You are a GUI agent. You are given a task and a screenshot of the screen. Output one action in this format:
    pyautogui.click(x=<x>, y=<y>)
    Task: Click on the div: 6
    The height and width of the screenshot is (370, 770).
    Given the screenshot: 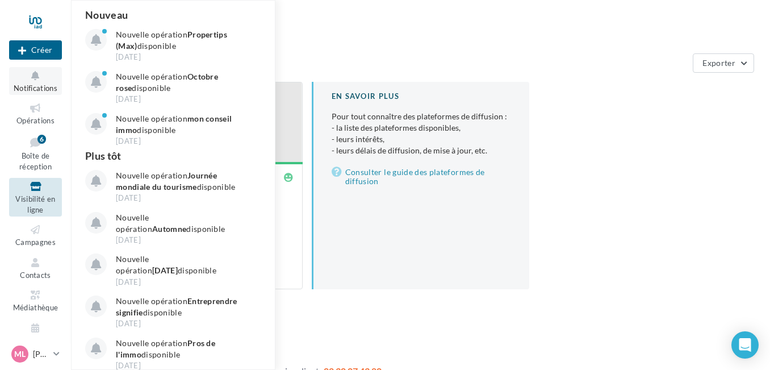 What is the action you would take?
    pyautogui.click(x=41, y=139)
    